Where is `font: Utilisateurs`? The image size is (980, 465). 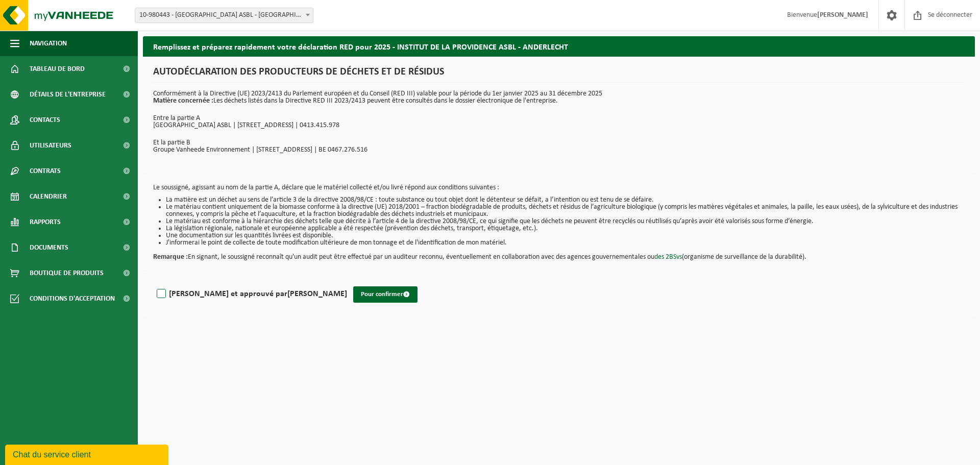 font: Utilisateurs is located at coordinates (50, 145).